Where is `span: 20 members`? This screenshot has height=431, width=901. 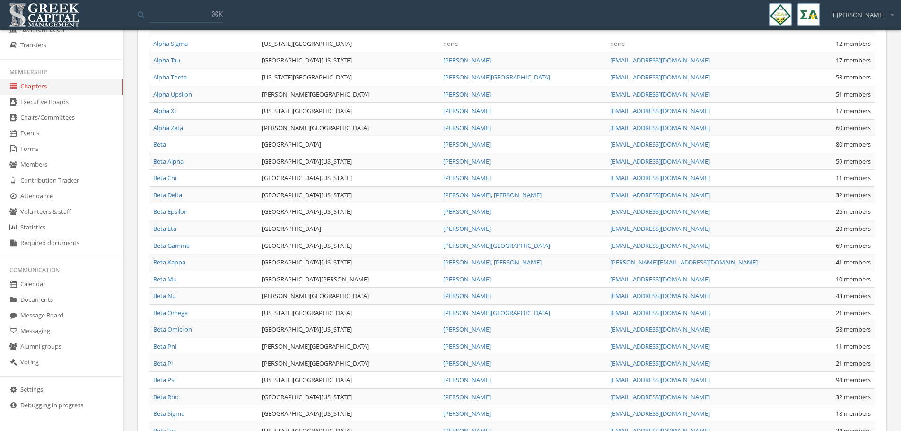 span: 20 members is located at coordinates (853, 228).